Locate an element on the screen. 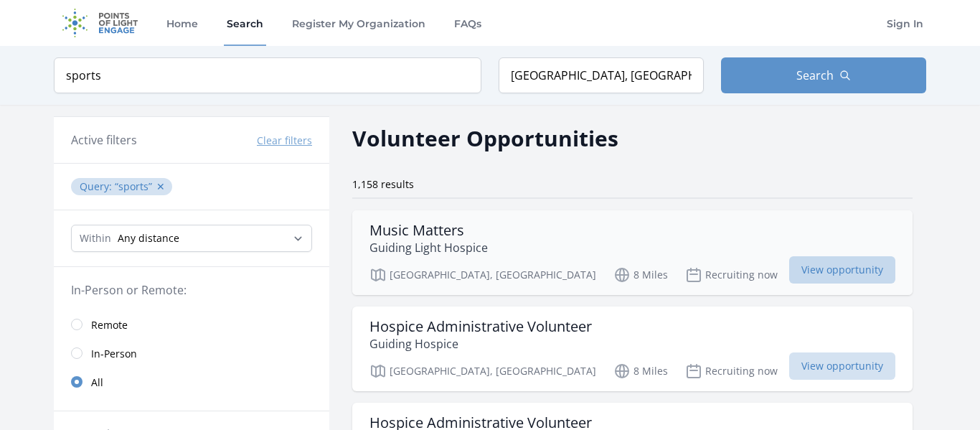  h3: Active filters is located at coordinates (104, 139).